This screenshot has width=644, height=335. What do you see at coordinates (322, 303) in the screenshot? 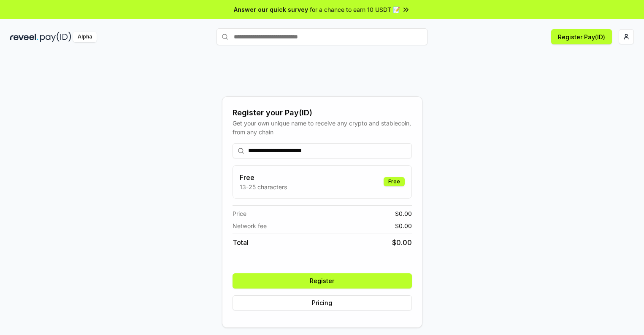
I see `button: Pricing` at bounding box center [322, 303].